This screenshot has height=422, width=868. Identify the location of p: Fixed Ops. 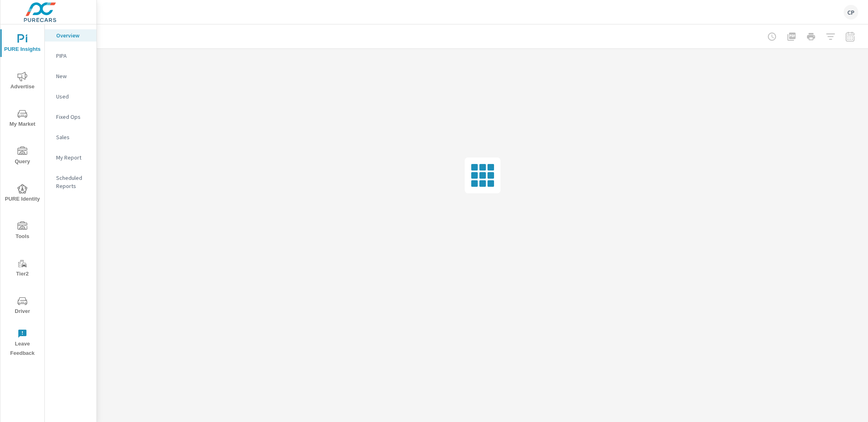
(73, 117).